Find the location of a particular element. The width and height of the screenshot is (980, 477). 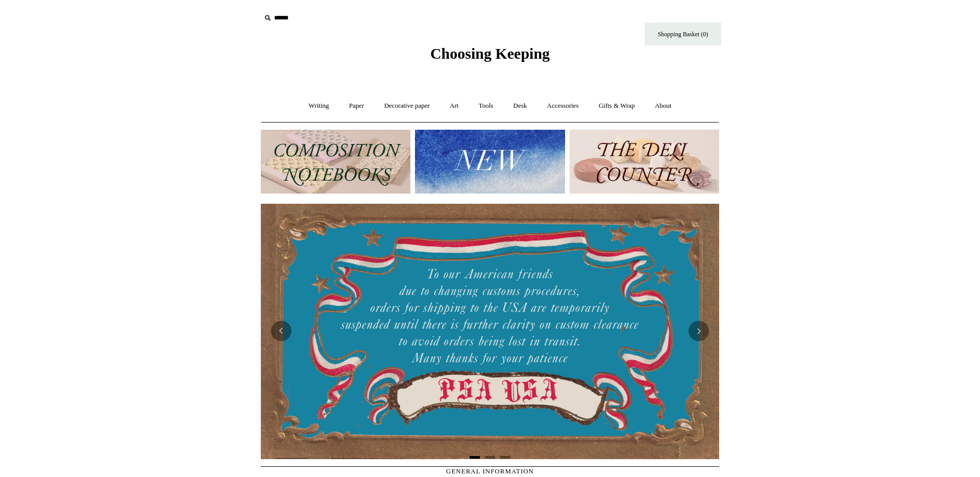

button: Next is located at coordinates (699, 331).